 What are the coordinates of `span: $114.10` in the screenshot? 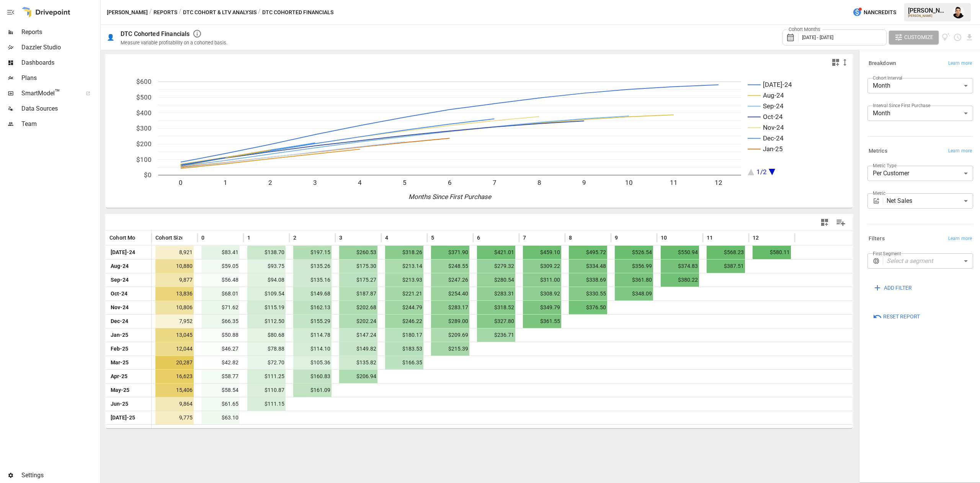 It's located at (312, 349).